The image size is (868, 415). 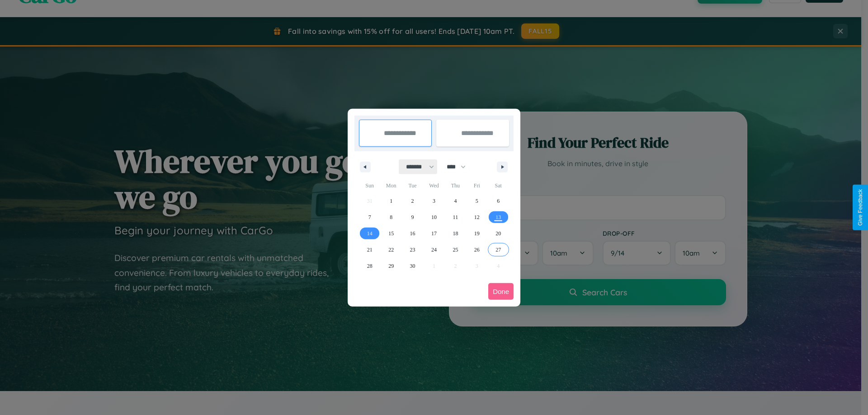 I want to click on button: 1, so click(x=391, y=201).